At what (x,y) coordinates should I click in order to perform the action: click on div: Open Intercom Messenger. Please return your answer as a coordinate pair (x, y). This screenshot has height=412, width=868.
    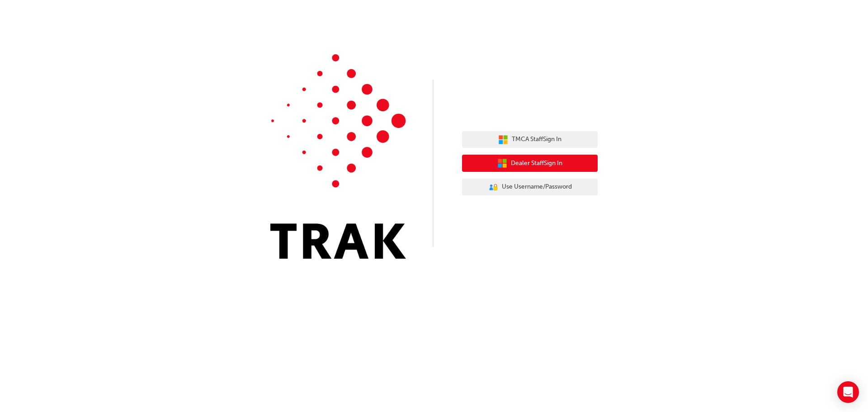
    Looking at the image, I should click on (848, 392).